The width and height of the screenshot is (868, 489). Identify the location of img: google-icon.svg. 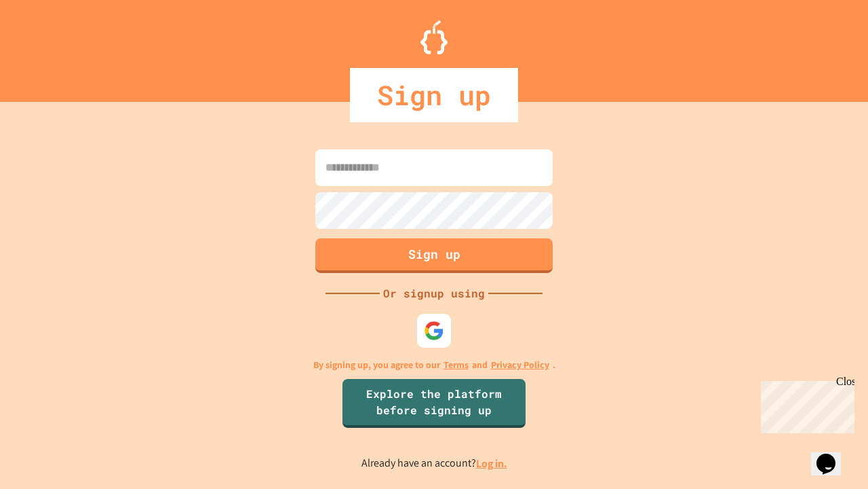
(434, 331).